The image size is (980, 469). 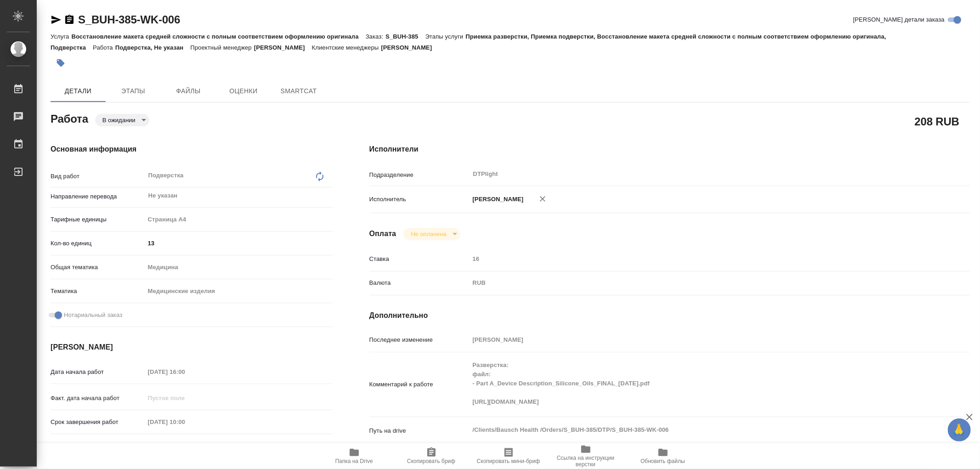 I want to click on p: Ставка, so click(x=420, y=259).